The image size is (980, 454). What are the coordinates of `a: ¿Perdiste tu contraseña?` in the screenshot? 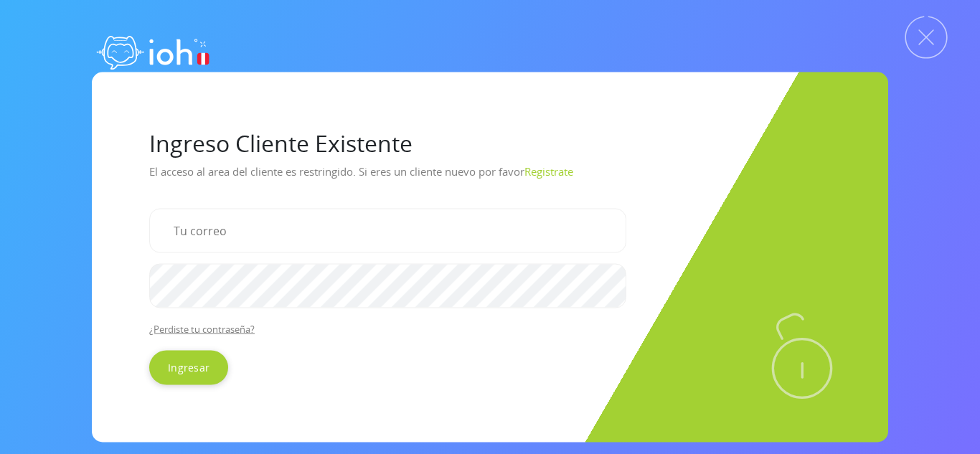 It's located at (201, 328).